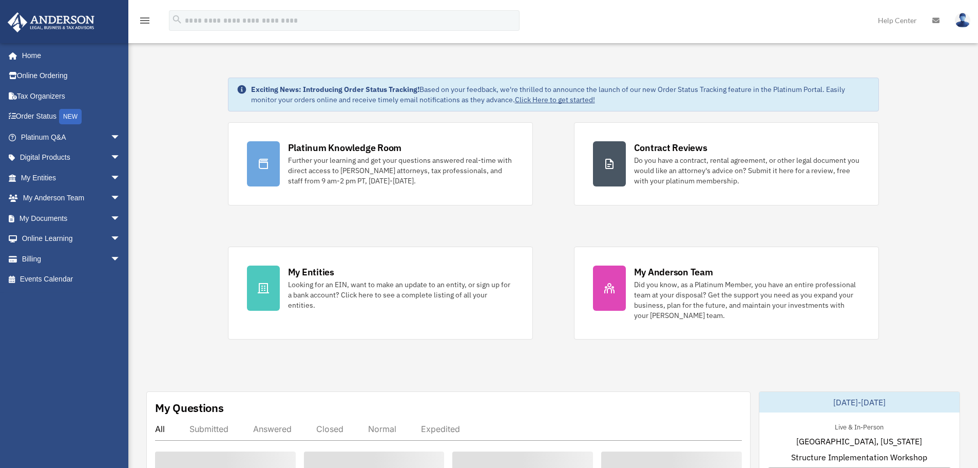  I want to click on i: search, so click(177, 20).